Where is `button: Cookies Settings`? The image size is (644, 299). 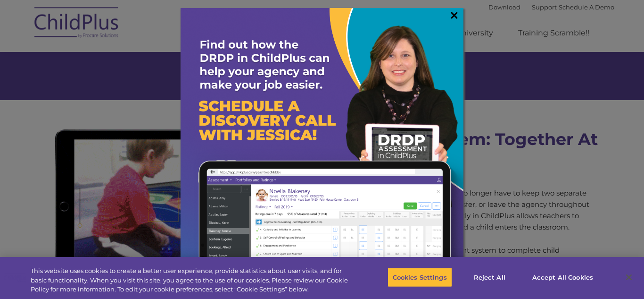
button: Cookies Settings is located at coordinates (419, 277).